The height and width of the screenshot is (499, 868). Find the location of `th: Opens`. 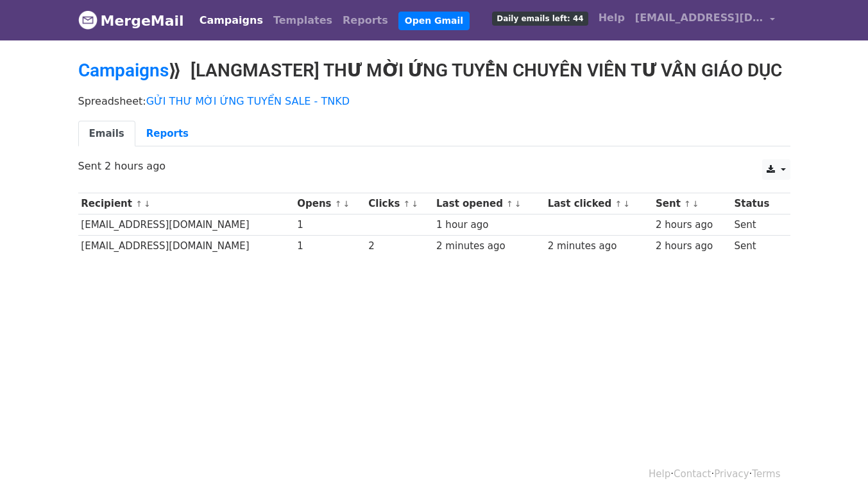

th: Opens is located at coordinates (329, 203).